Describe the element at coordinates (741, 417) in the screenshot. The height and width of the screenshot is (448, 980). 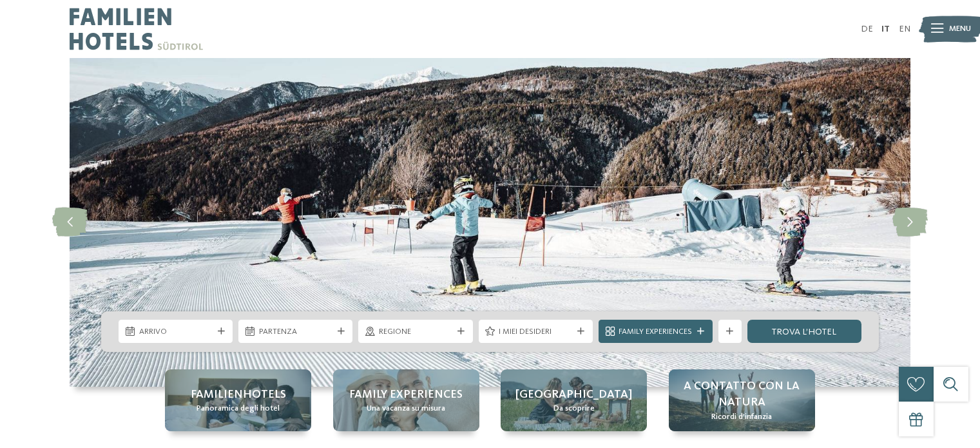
I see `span: Ricordi d’infanzia` at that location.